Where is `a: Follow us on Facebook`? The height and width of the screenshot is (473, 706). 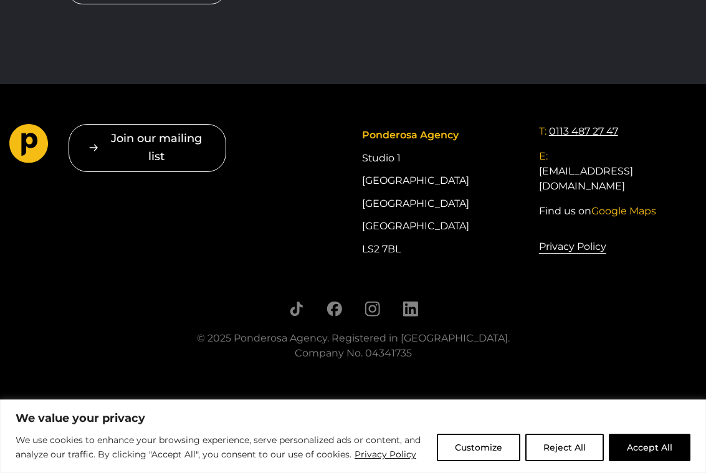
a: Follow us on Facebook is located at coordinates (334, 308).